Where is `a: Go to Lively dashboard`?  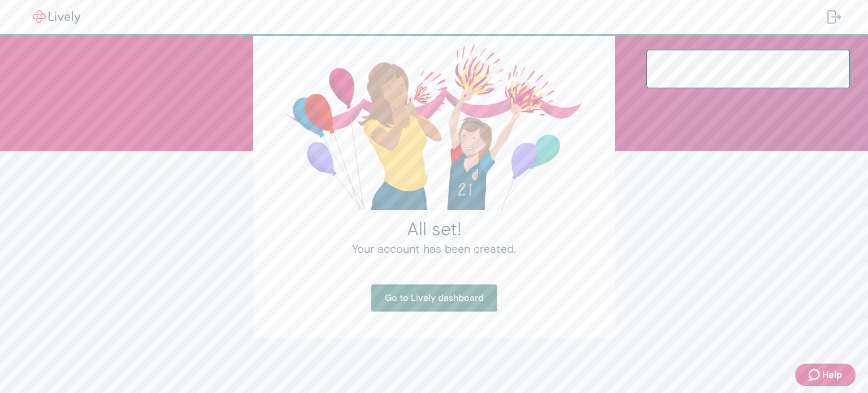 a: Go to Lively dashboard is located at coordinates (434, 298).